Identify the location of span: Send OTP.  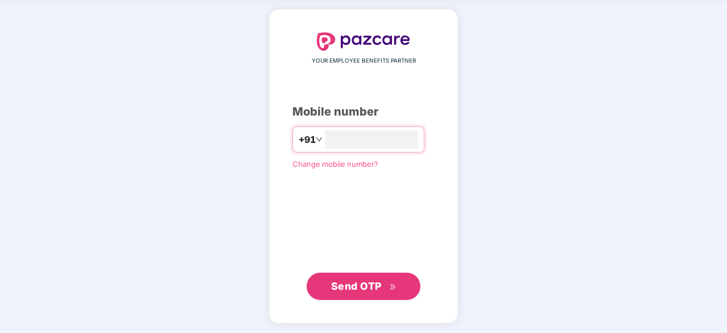
(356, 286).